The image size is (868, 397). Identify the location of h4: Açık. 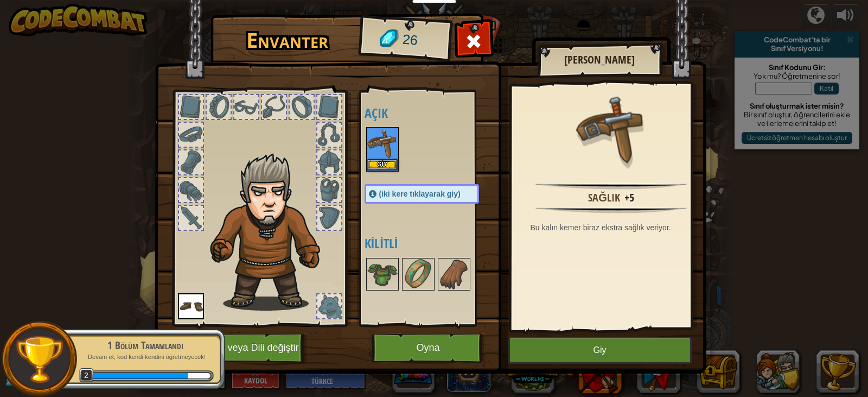
(432, 113).